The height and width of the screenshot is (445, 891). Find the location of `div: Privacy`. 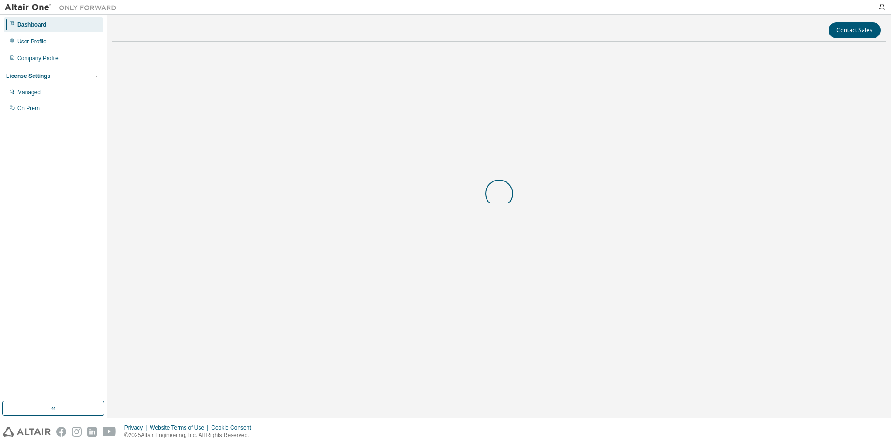

div: Privacy is located at coordinates (137, 427).